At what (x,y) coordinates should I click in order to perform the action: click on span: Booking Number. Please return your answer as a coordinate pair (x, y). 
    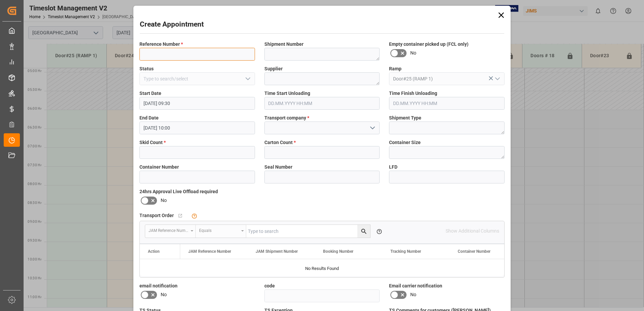
    Looking at the image, I should click on (338, 252).